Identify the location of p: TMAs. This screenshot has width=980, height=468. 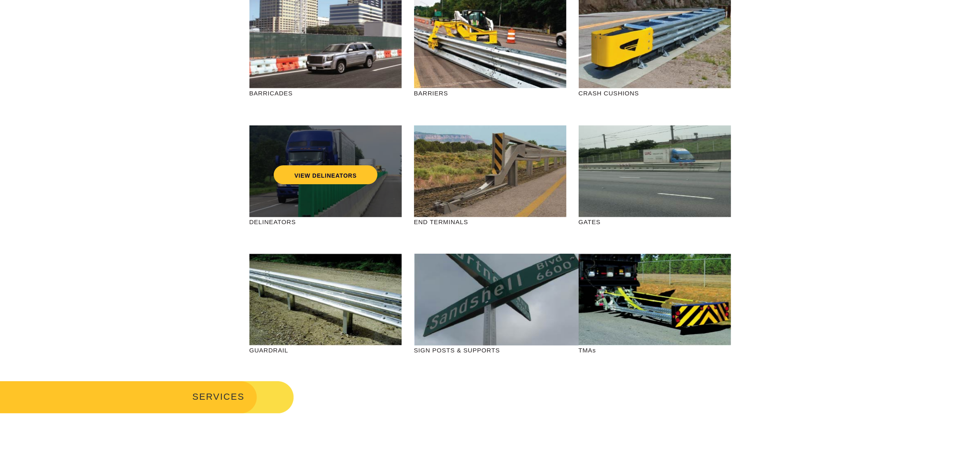
(655, 350).